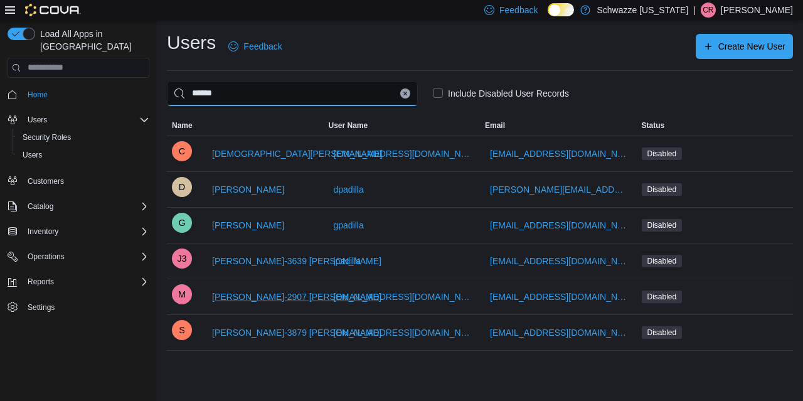 This screenshot has width=803, height=401. Describe the element at coordinates (349, 225) in the screenshot. I see `button: gpadilla` at that location.